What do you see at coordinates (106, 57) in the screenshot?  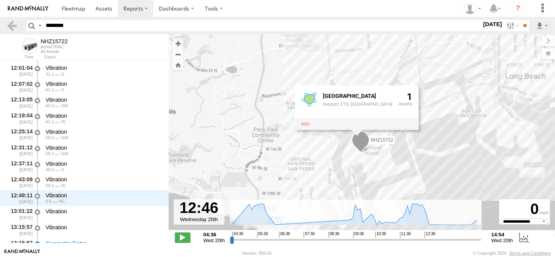 I see `div: Event` at bounding box center [106, 57].